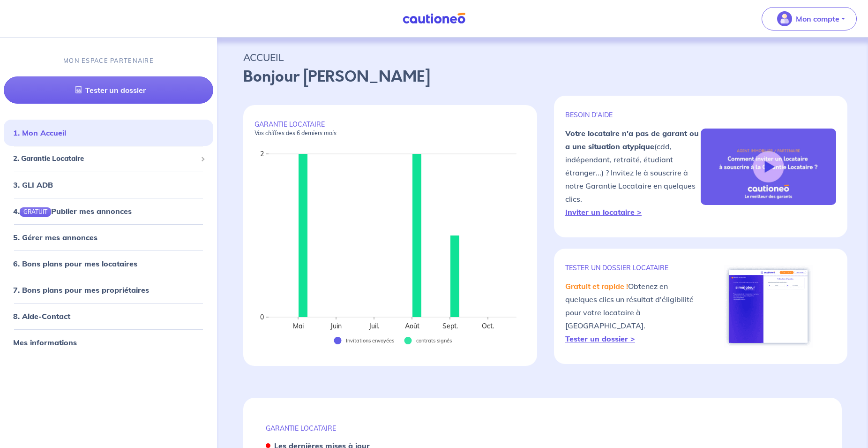 The image size is (868, 448). I want to click on p: (cdd, indépendant, retraité, étudiant étranger...) ? Invitez le à souscrire à notre Garantie Loca..., so click(632, 173).